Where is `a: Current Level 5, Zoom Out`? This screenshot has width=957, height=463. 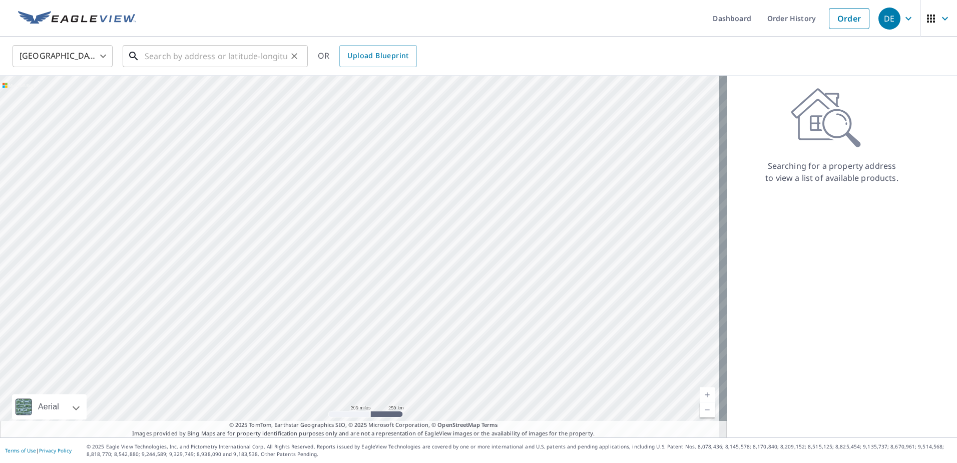
a: Current Level 5, Zoom Out is located at coordinates (707, 410).